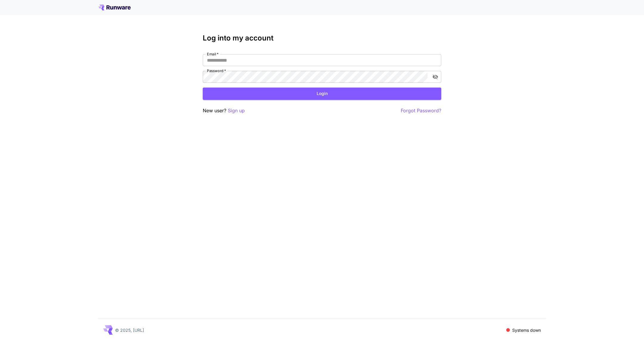  What do you see at coordinates (526, 330) in the screenshot?
I see `p: Systems down` at bounding box center [526, 330].